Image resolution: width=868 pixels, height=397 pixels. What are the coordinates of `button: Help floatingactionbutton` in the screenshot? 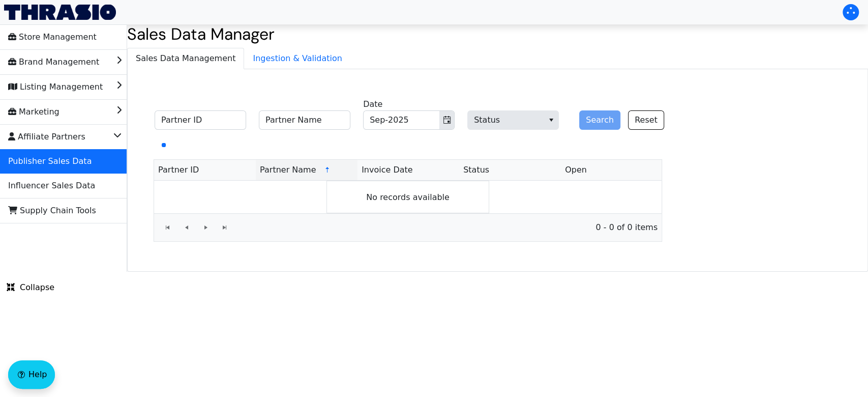 It's located at (32, 374).